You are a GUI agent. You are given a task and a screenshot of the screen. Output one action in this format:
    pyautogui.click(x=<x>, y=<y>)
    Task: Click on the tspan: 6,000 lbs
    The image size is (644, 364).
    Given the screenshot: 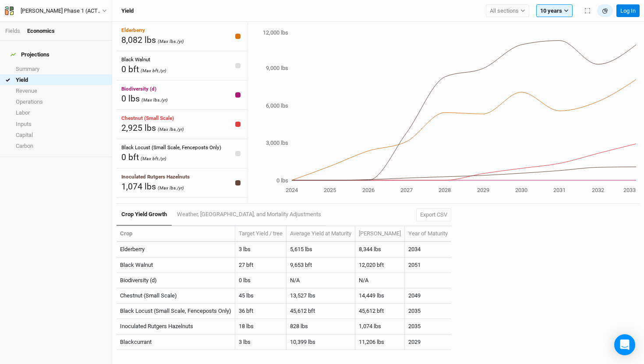 What is the action you would take?
    pyautogui.click(x=277, y=106)
    